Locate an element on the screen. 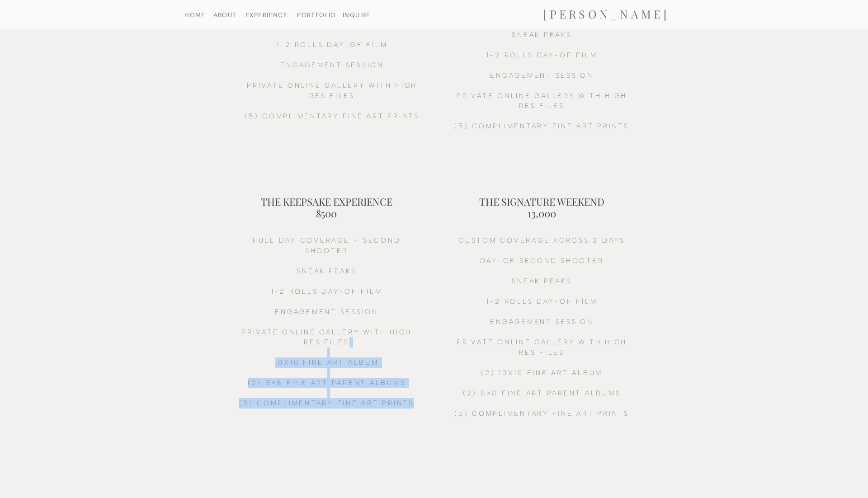 This screenshot has height=498, width=868. a: HOME is located at coordinates (195, 14).